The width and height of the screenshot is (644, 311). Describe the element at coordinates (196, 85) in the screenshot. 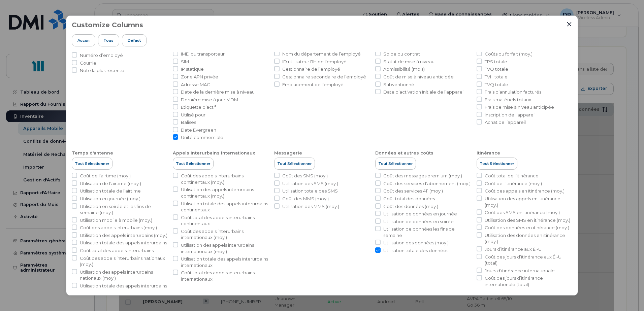

I see `span: Adresse MAC` at that location.